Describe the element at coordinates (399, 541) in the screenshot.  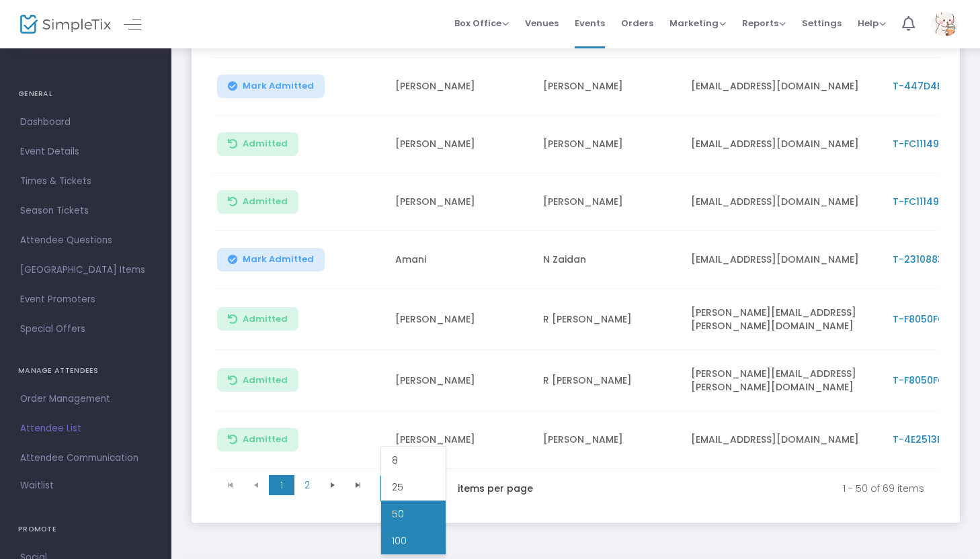
I see `span: 100` at that location.